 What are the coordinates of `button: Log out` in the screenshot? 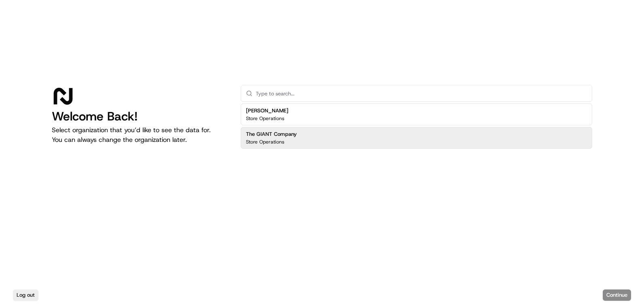 It's located at (25, 296).